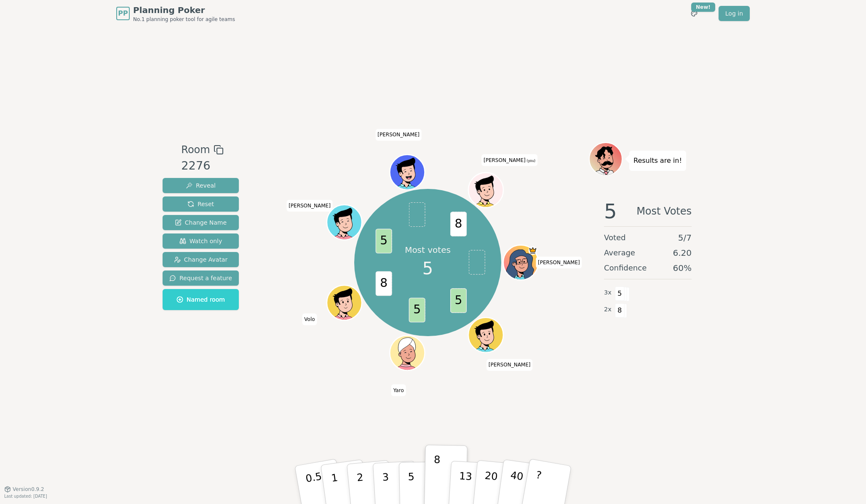  What do you see at coordinates (428, 250) in the screenshot?
I see `p: Most votes` at bounding box center [428, 250].